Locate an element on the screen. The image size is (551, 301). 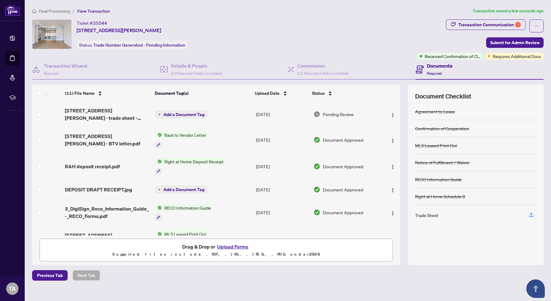
div: MLS Leased Print Out is located at coordinates (436, 145).